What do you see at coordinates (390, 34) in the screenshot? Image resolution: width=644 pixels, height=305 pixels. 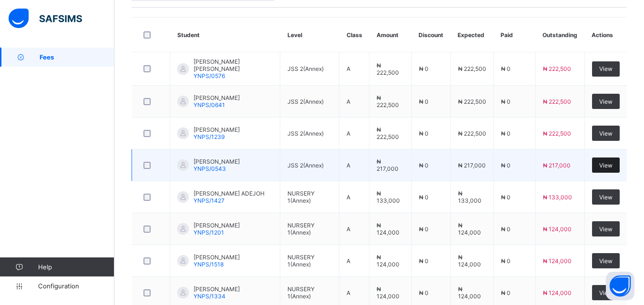 I see `th: Amount` at bounding box center [390, 34].